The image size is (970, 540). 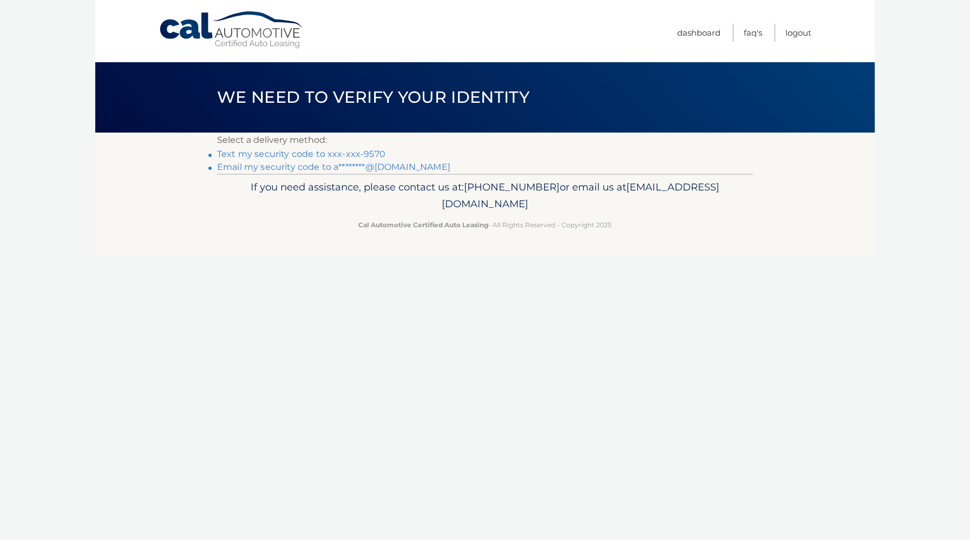 What do you see at coordinates (485, 225) in the screenshot?
I see `p: - All Rights Reserved - Copyright 2025` at bounding box center [485, 225].